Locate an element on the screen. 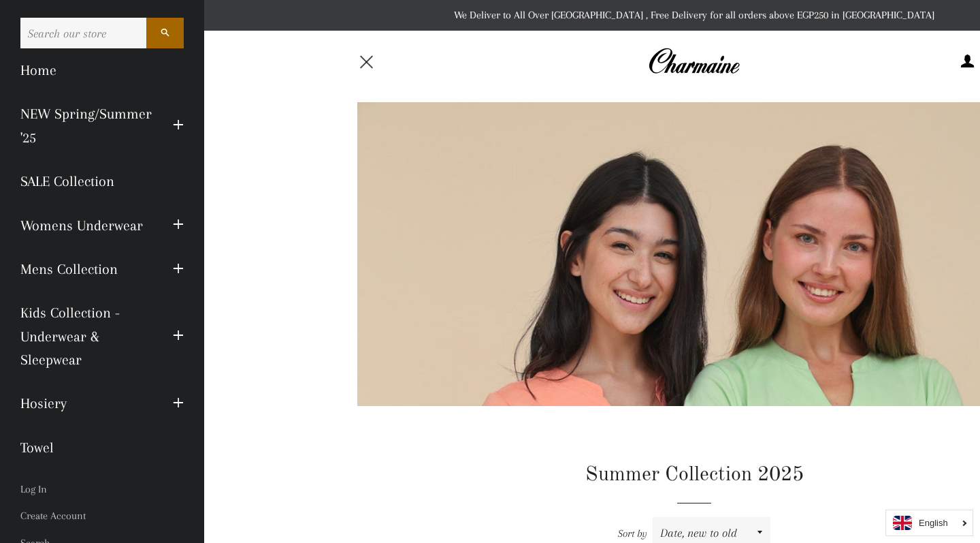  a: Home is located at coordinates (102, 70).